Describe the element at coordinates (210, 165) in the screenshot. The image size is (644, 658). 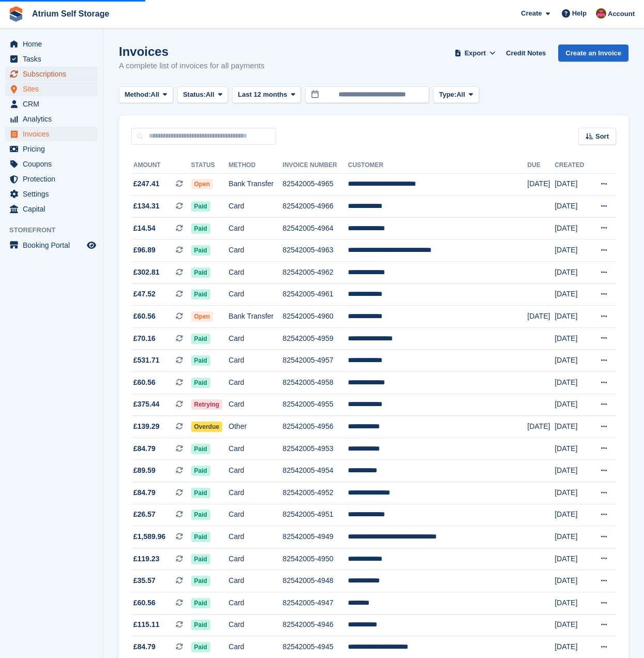
I see `th: Status` at that location.